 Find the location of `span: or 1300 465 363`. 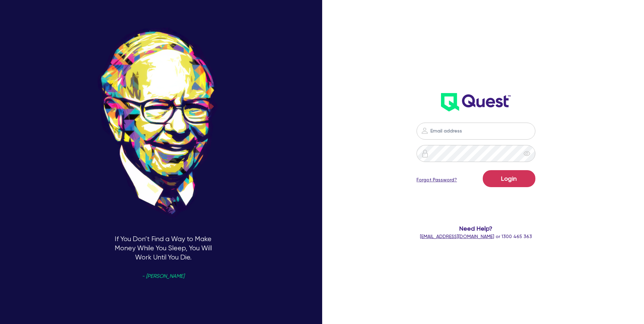

span: or 1300 465 363 is located at coordinates (476, 237).